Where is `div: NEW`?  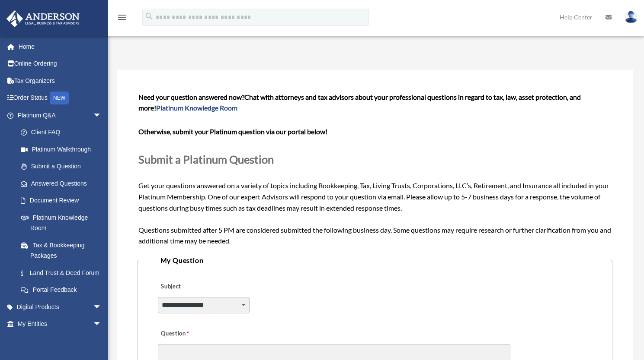
div: NEW is located at coordinates (59, 98).